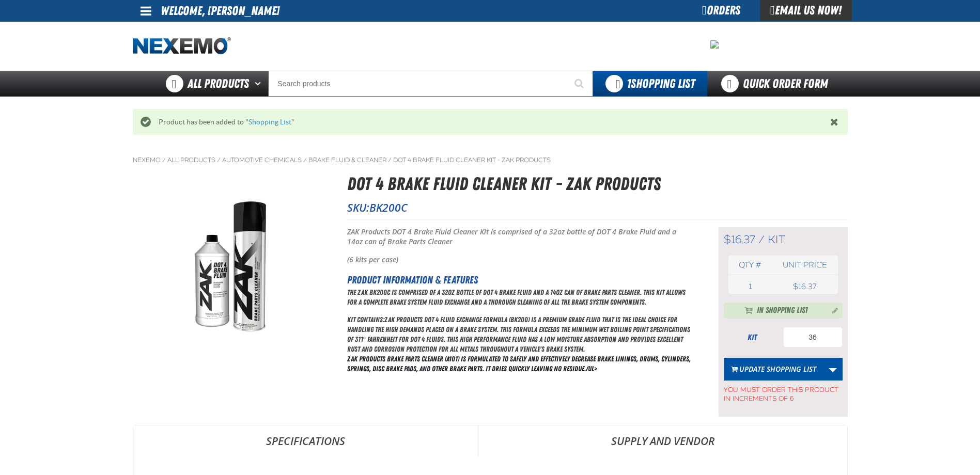  What do you see at coordinates (262, 160) in the screenshot?
I see `a: Automotive Chemicals` at bounding box center [262, 160].